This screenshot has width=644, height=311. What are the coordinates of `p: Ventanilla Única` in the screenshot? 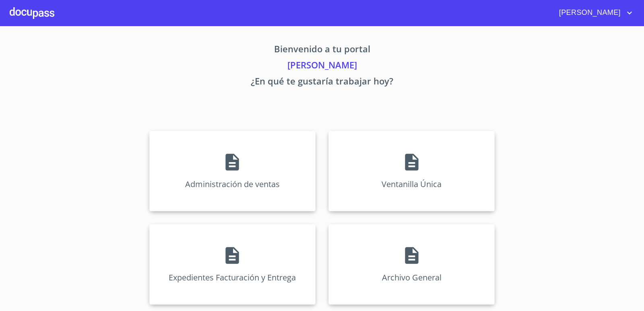 It's located at (411, 184).